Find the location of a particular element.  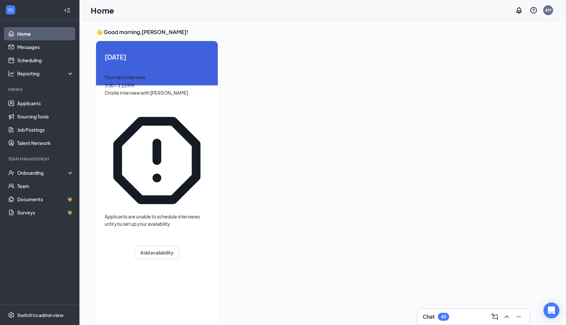

a: Job Postings is located at coordinates (45, 130).